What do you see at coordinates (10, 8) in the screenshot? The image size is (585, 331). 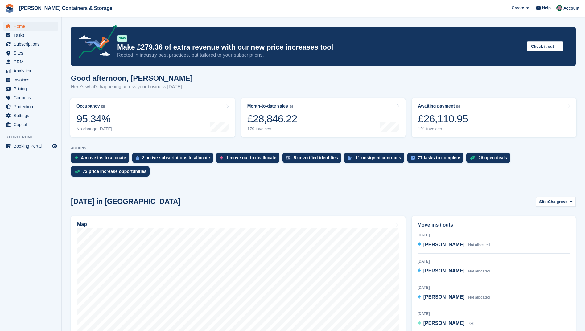 I see `img: stora-icon-8386f47178a22dfd0bd8f6a31ec36ba5ce8667c1dd55bd0f319d3a0aa187defe.svg` at bounding box center [10, 8].